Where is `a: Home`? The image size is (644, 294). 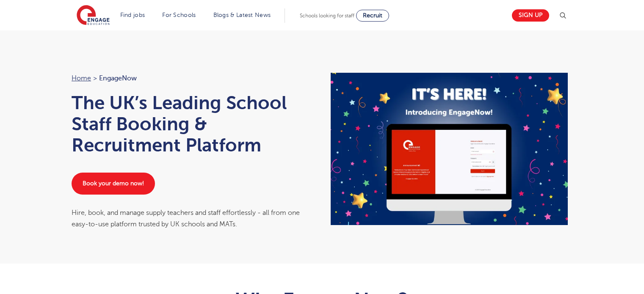 a: Home is located at coordinates (81, 78).